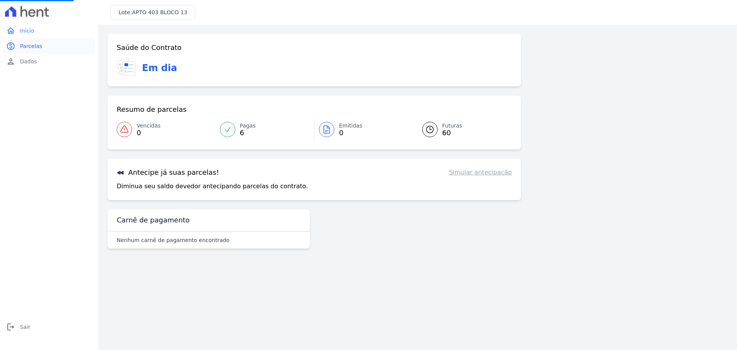 Image resolution: width=737 pixels, height=350 pixels. I want to click on a: logoutSair, so click(49, 327).